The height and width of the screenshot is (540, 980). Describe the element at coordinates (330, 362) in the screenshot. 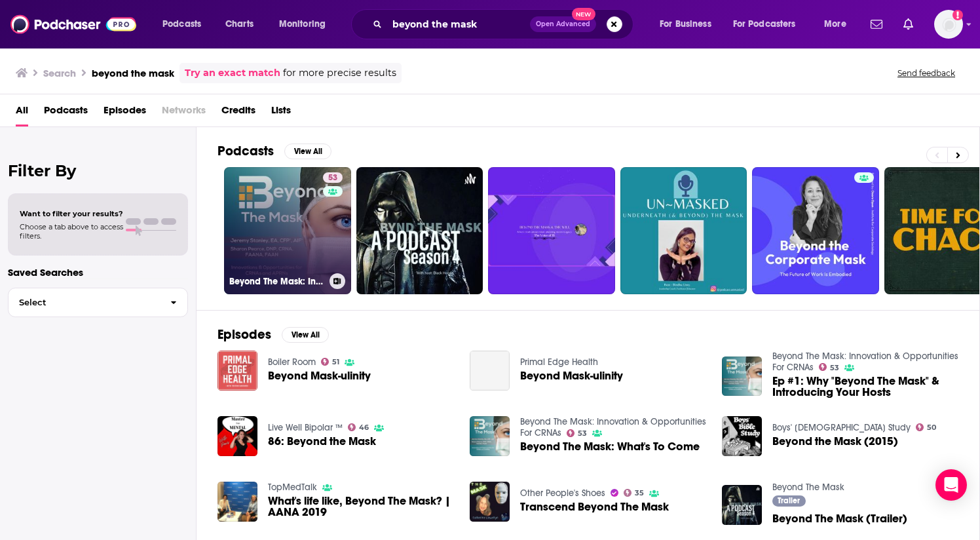

I see `a: 51` at that location.